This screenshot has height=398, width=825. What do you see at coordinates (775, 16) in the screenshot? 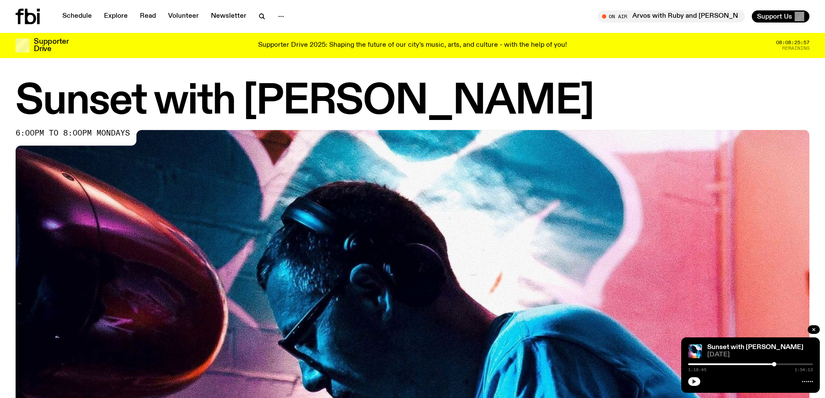
I see `span: Support Us` at bounding box center [775, 16].